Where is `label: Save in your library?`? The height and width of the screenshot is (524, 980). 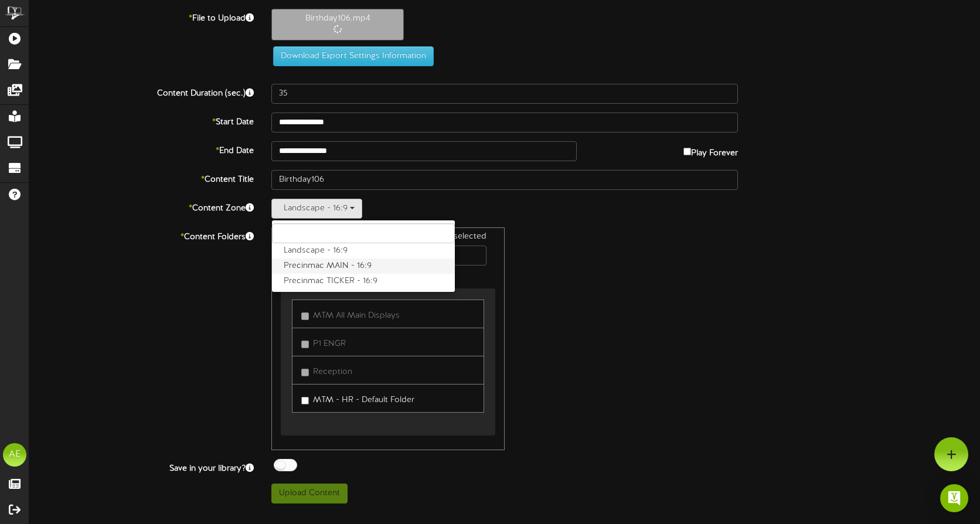
label: Save in your library? is located at coordinates (141, 467).